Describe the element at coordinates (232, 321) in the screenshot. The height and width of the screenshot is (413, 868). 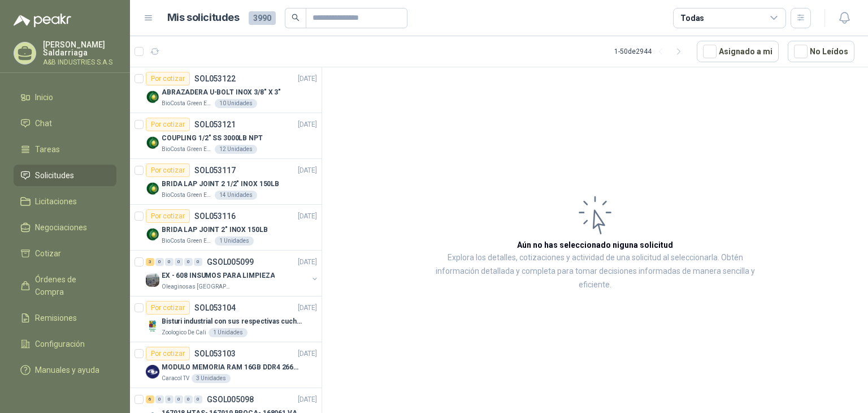
I see `p: Bisturi industrial con sus respectivas cuchillas segun muestra` at that location.